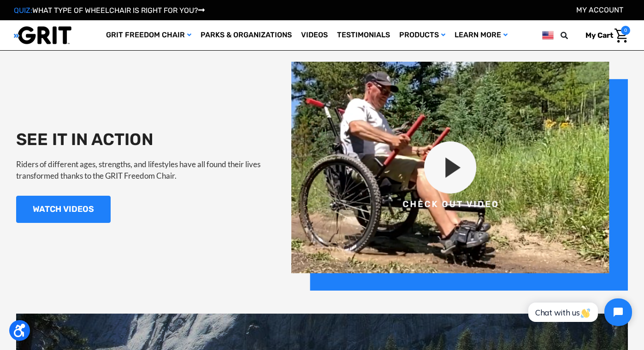  Describe the element at coordinates (621, 35) in the screenshot. I see `img: Cart` at that location.